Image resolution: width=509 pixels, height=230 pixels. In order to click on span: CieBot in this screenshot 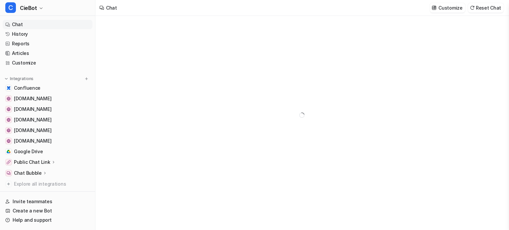, I will do `click(29, 8)`.